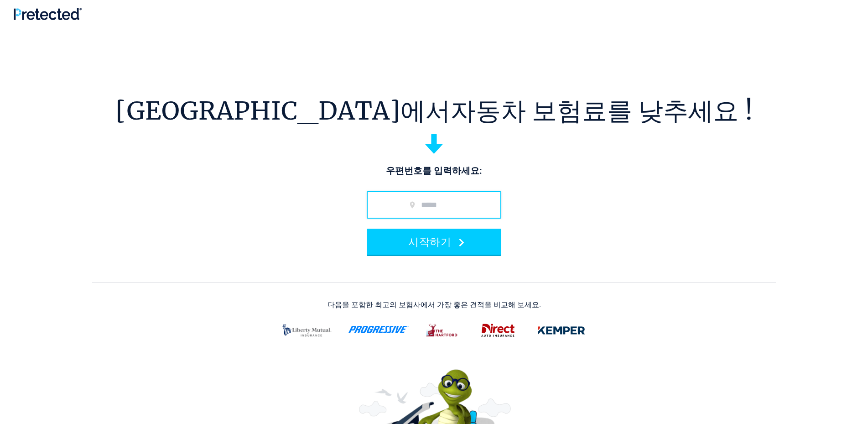 The image size is (868, 424). I want to click on input: 우편 번호, so click(434, 205).